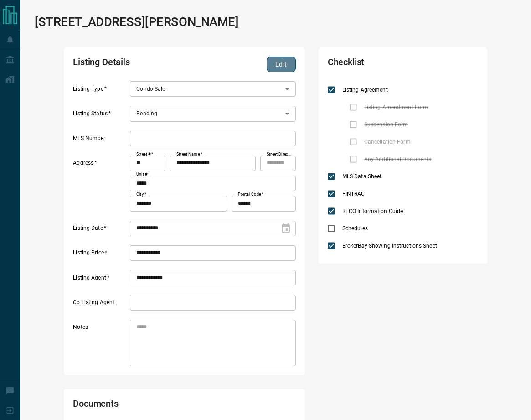 Image resolution: width=531 pixels, height=420 pixels. Describe the element at coordinates (281, 64) in the screenshot. I see `button: Edit` at that location.